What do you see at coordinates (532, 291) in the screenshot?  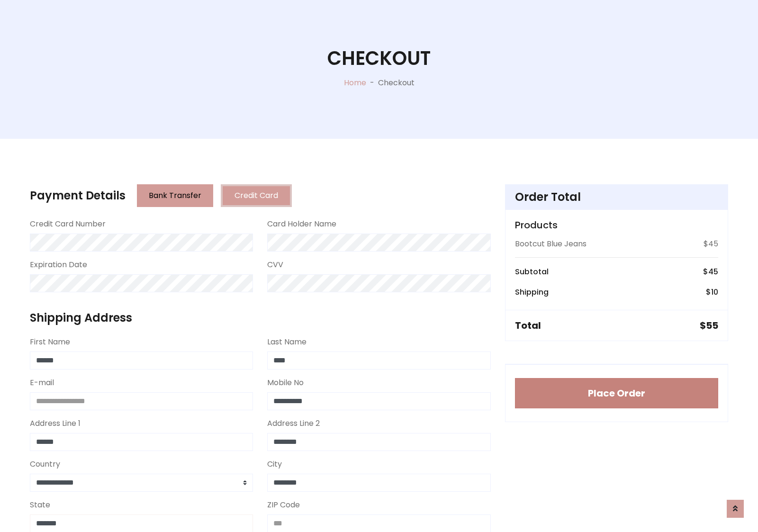 I see `h6: Shipping` at bounding box center [532, 291].